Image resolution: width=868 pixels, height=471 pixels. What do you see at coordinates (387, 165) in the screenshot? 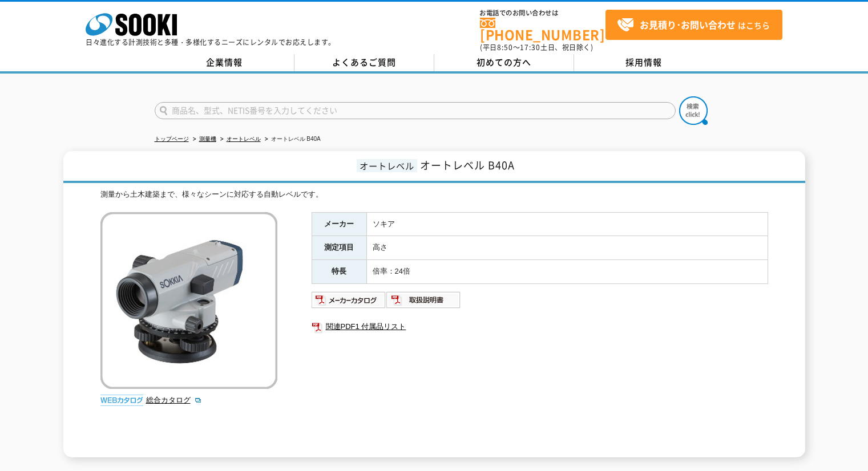
I see `span: オートレベル` at bounding box center [387, 165].